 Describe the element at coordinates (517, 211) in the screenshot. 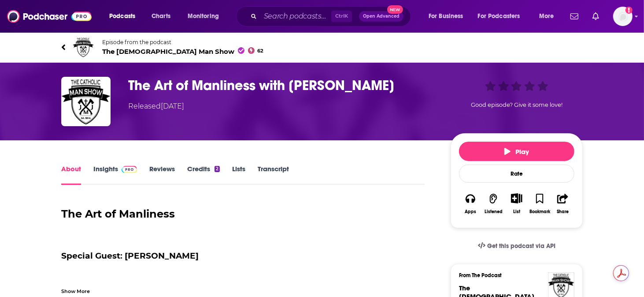

I see `div: List` at that location.